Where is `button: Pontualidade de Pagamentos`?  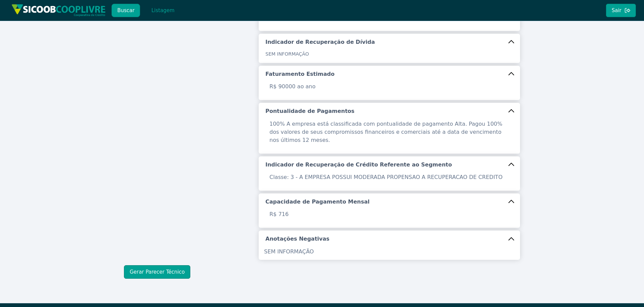
button: Pontualidade de Pagamentos is located at coordinates (389, 111).